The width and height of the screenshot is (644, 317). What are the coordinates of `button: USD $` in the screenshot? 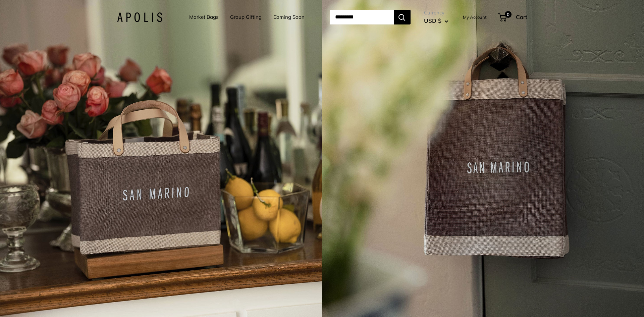 It's located at (436, 21).